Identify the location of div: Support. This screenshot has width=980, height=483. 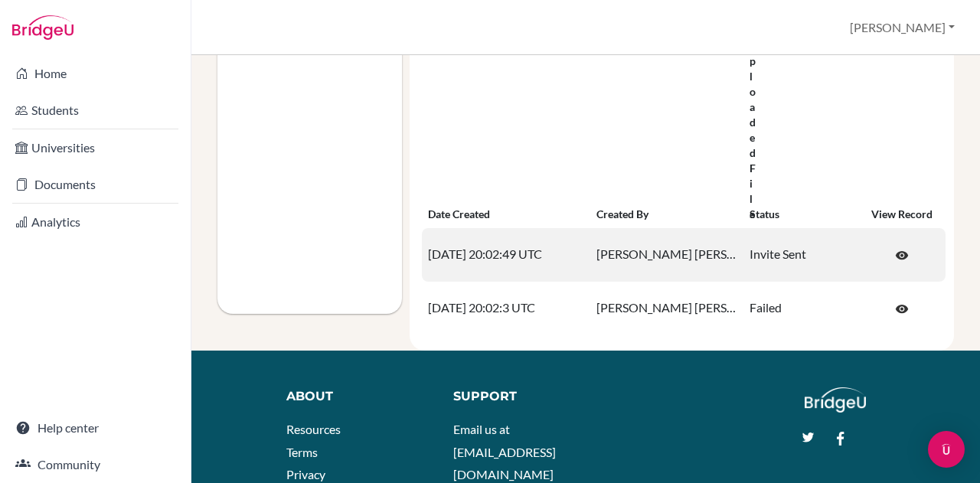
(512, 396).